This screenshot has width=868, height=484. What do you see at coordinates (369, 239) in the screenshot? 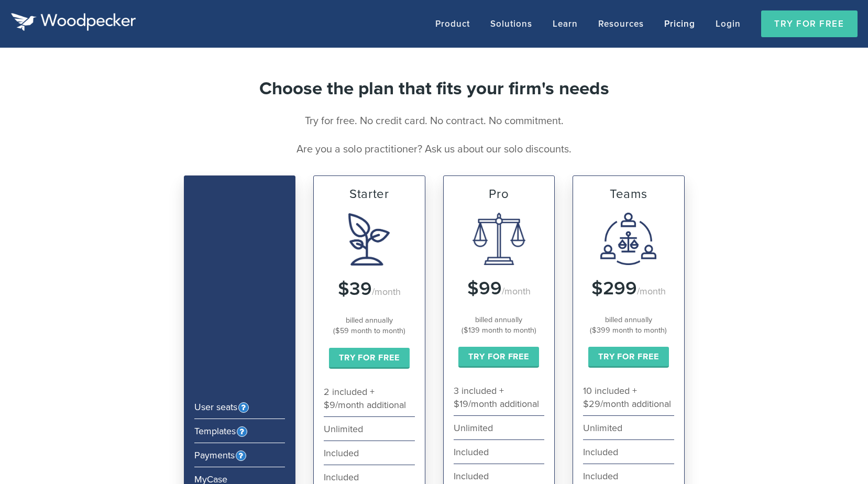
I see `img: starter-icon.png` at bounding box center [369, 239].